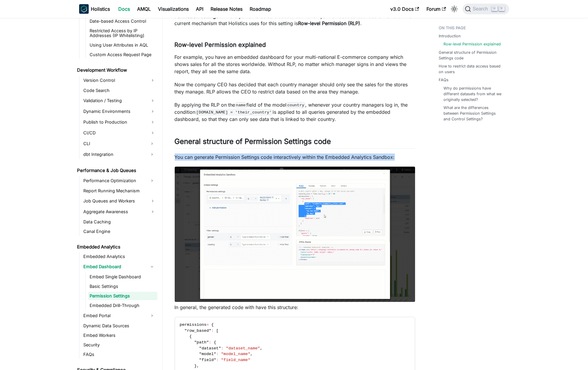  Describe the element at coordinates (472, 69) in the screenshot. I see `a: How to restrict data access based on users` at that location.